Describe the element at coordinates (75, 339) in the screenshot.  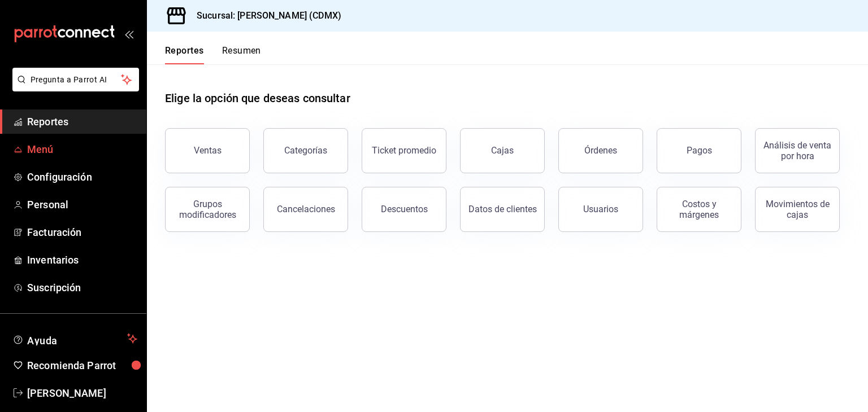
I see `span: Ayuda` at that location.